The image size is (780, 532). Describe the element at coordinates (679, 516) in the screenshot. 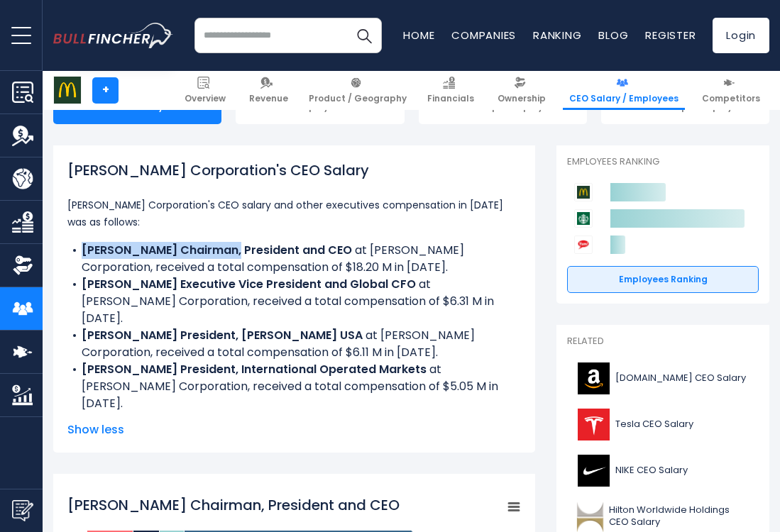

I see `span: Hilton Worldwide Holdings CEO Salary` at that location.